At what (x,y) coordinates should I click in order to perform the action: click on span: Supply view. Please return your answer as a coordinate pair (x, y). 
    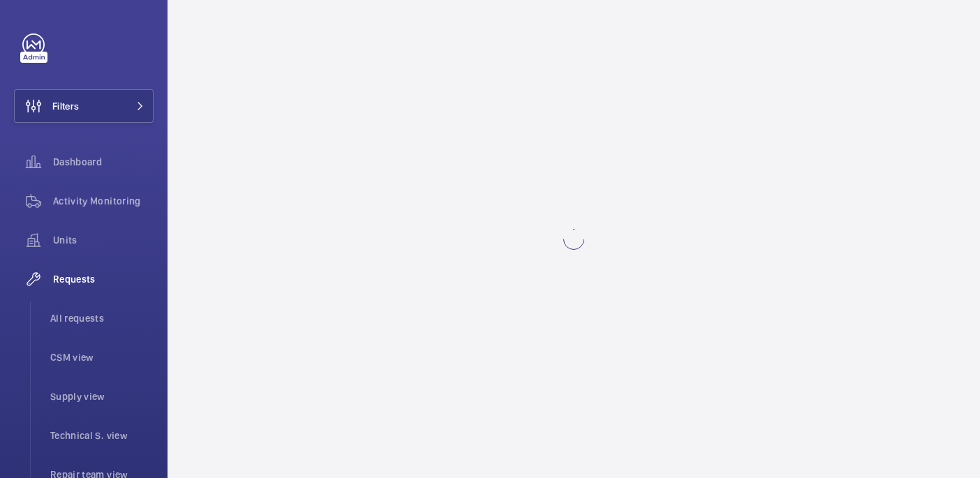
    Looking at the image, I should click on (102, 397).